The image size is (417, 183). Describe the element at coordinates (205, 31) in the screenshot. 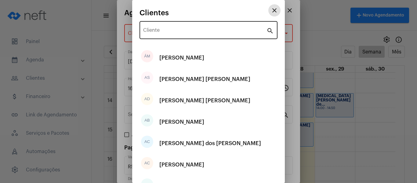

I see `input: Pesquisar cliente` at that location.